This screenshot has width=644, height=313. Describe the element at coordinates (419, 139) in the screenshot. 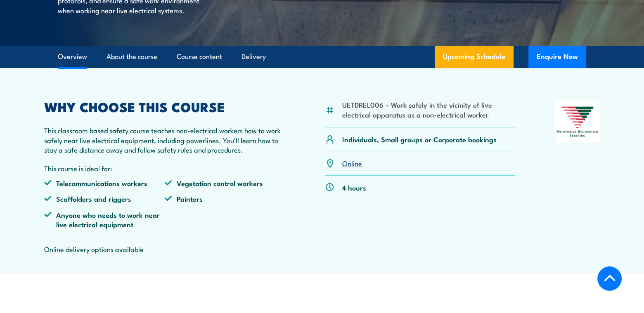

I see `p: Individuals, Small groups or Corporate bookings` at that location.